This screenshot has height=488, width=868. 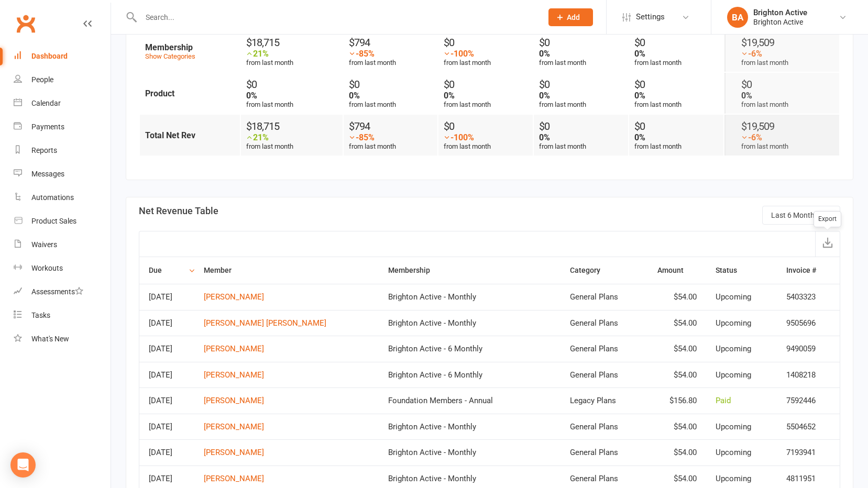 I want to click on td: Brighton Active - 6 Monthly, so click(x=470, y=375).